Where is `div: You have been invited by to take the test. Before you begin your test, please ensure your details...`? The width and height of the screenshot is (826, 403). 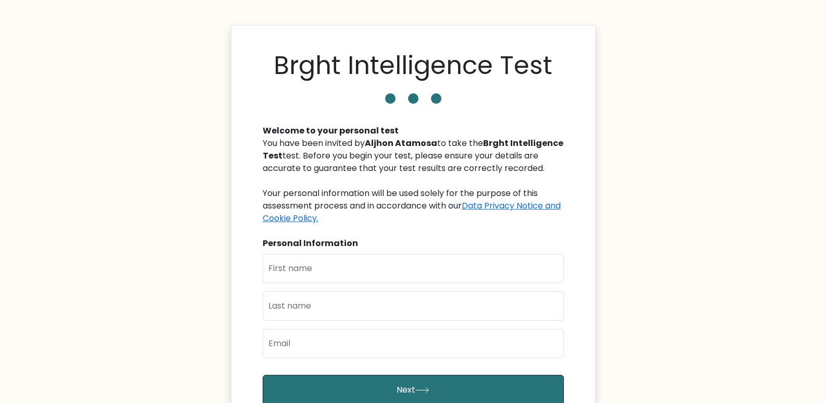 div: You have been invited by to take the test. Before you begin your test, please ensure your details... is located at coordinates (413, 181).